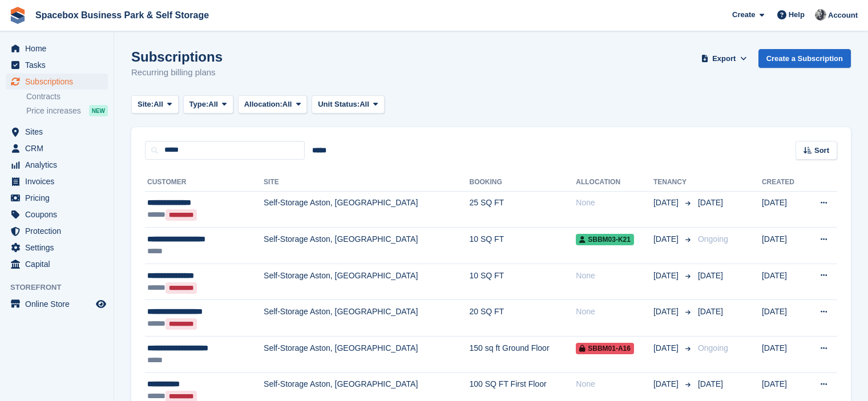 The width and height of the screenshot is (868, 401). I want to click on span: Invoices, so click(59, 181).